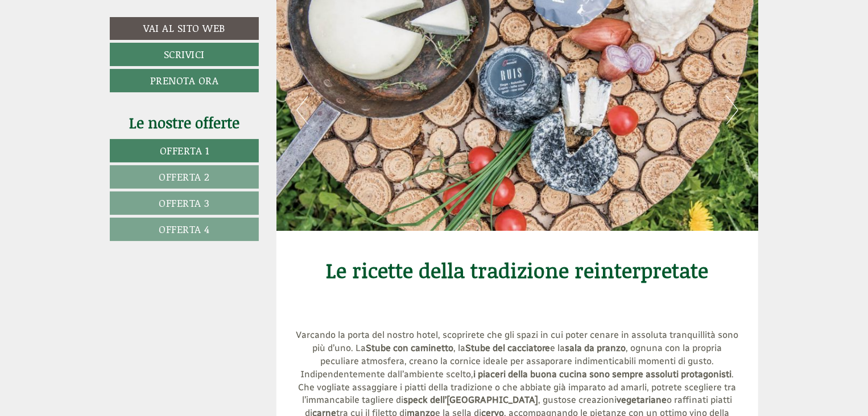  Describe the element at coordinates (184, 177) in the screenshot. I see `span: Offerta 2` at that location.